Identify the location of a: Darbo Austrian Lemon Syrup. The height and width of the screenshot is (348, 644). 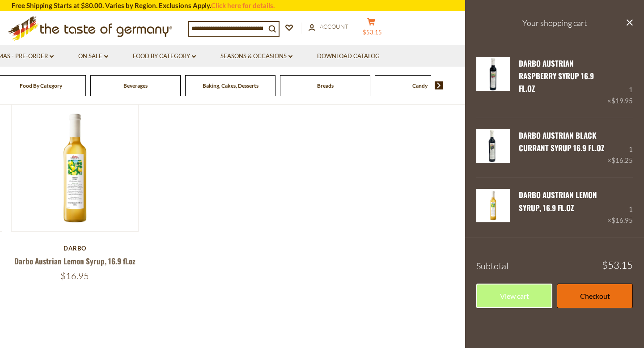
(493, 207).